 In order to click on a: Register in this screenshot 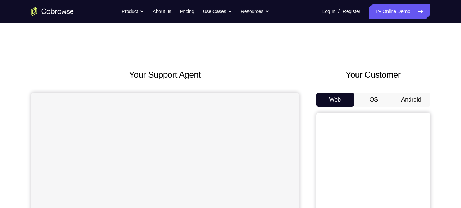, I will do `click(351, 11)`.